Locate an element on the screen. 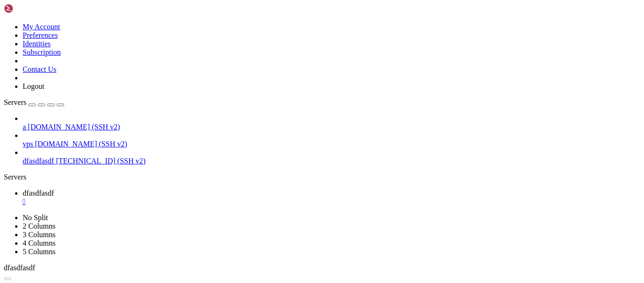  a: Preferences is located at coordinates (40, 35).